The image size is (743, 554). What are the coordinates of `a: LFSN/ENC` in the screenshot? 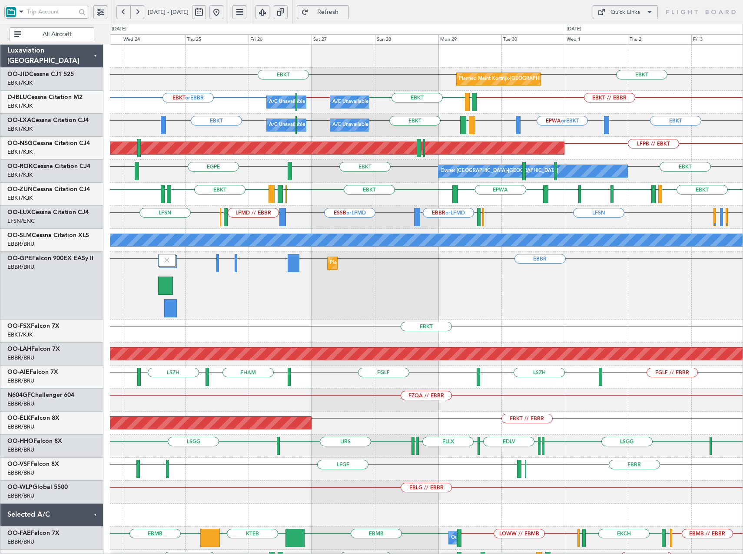 It's located at (21, 221).